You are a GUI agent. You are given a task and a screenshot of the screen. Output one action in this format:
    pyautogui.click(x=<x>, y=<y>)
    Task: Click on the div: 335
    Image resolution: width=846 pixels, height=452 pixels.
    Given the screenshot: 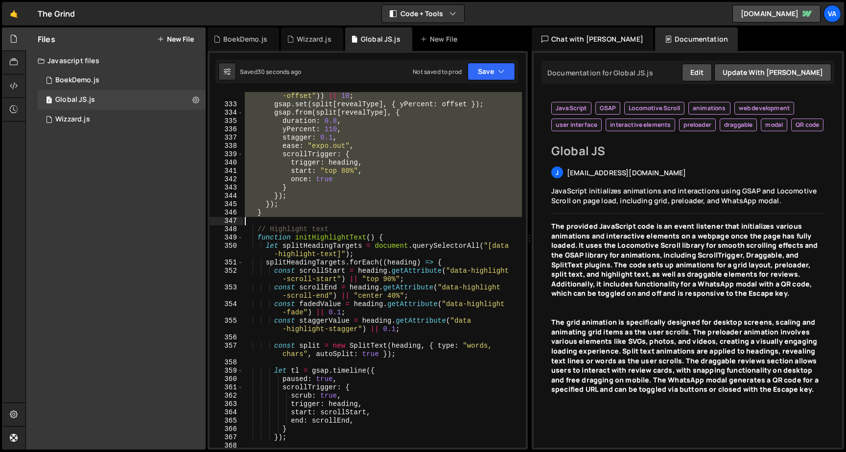 What is the action you would take?
    pyautogui.click(x=226, y=121)
    